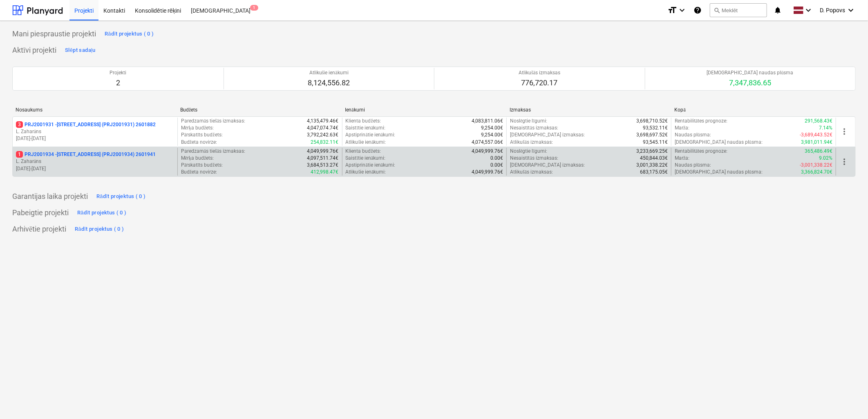 This screenshot has width=868, height=419. I want to click on i: Zināšanu pamats, so click(698, 10).